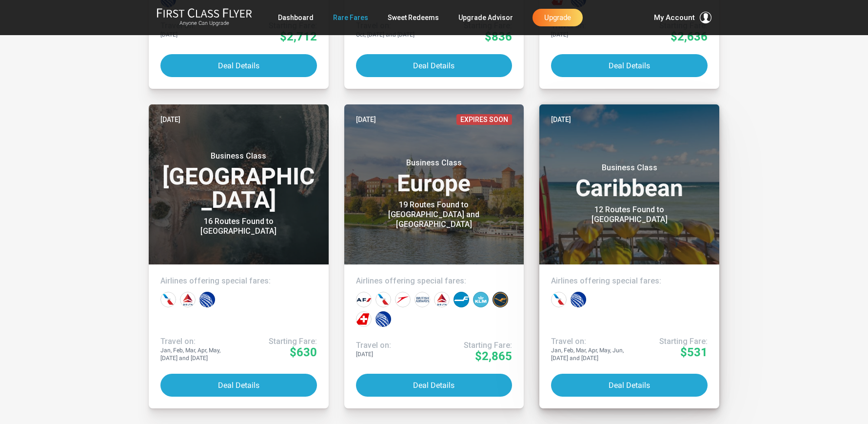 The image size is (868, 424). I want to click on a: Dashboard, so click(296, 18).